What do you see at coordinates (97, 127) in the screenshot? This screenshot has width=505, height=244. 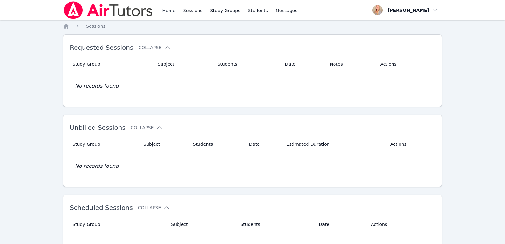 I see `span: Unbilled Sessions` at bounding box center [97, 127].